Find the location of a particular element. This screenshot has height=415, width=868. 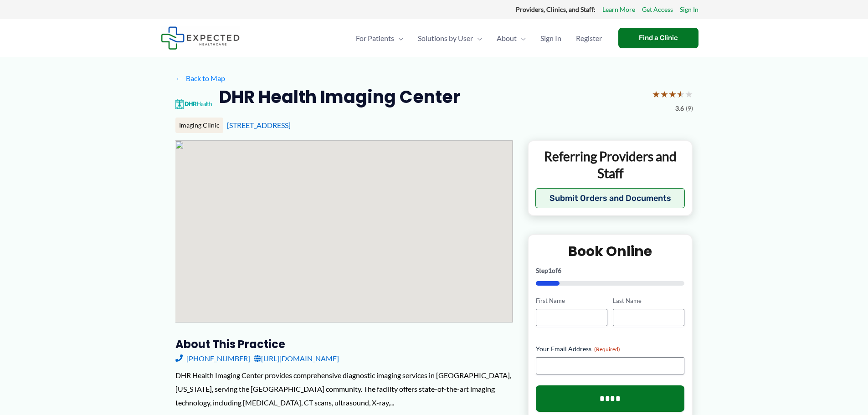

span: 3.6 is located at coordinates (679, 108).